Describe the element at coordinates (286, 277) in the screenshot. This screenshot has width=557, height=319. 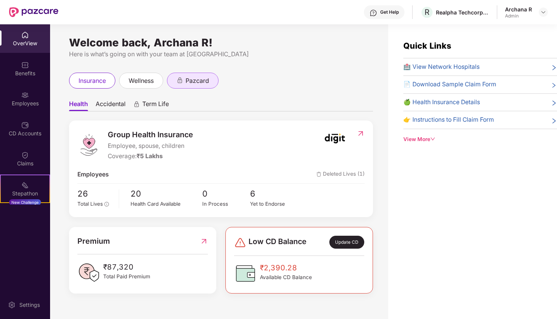
I see `span: Available CD Balance` at that location.